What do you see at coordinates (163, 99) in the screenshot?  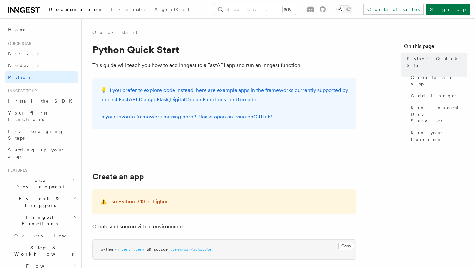 I see `a: Flask` at bounding box center [163, 99].